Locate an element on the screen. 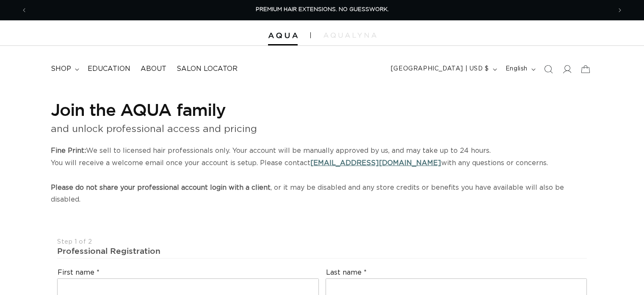  summary: Search is located at coordinates (548, 69).